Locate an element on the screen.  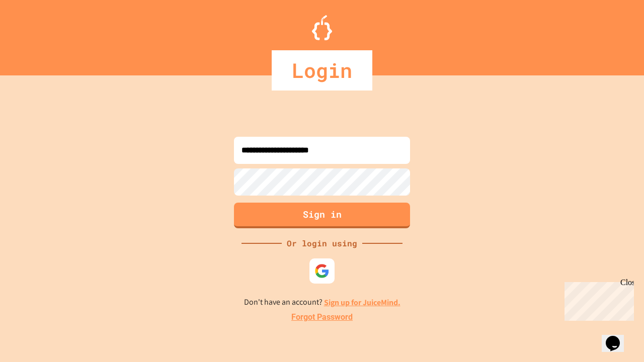
div: Login is located at coordinates (322, 70).